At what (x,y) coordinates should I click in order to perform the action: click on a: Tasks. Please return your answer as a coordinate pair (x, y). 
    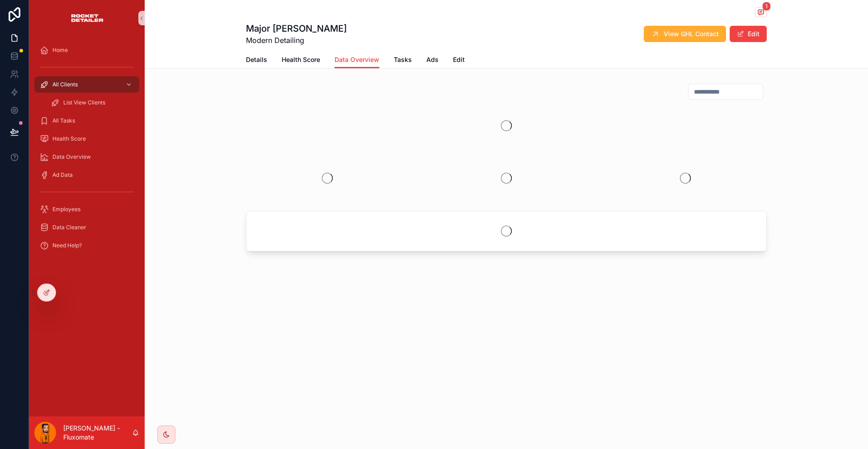
    Looking at the image, I should click on (403, 61).